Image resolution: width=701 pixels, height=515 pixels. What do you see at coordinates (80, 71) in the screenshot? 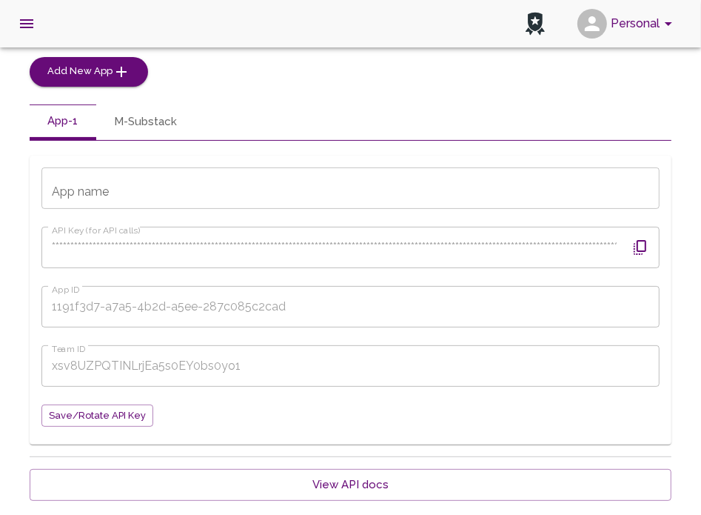
I see `span: Add New App` at bounding box center [80, 71].